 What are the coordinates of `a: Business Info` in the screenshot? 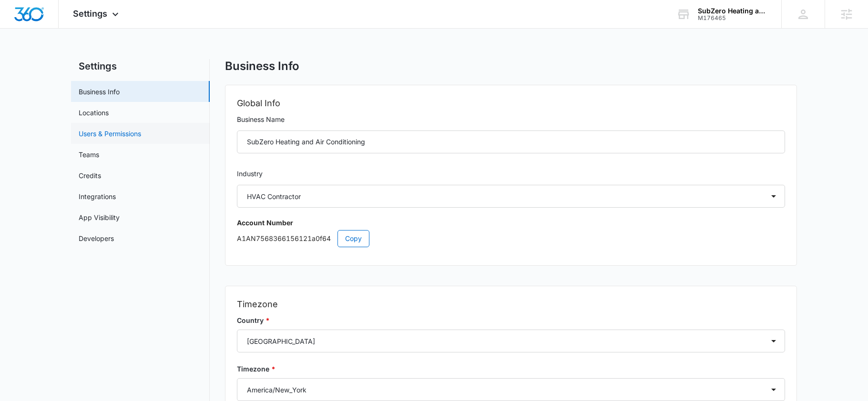 It's located at (99, 92).